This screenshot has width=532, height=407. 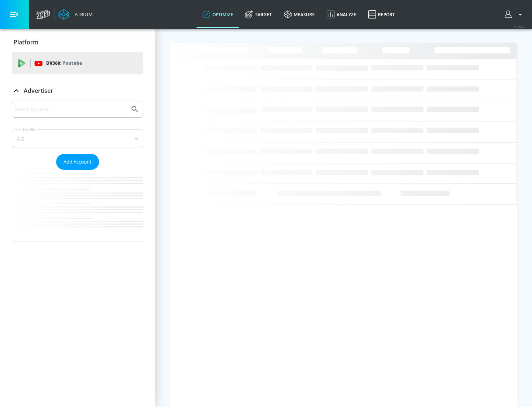 What do you see at coordinates (520, 26) in the screenshot?
I see `span: v 4.22.2` at bounding box center [520, 26].